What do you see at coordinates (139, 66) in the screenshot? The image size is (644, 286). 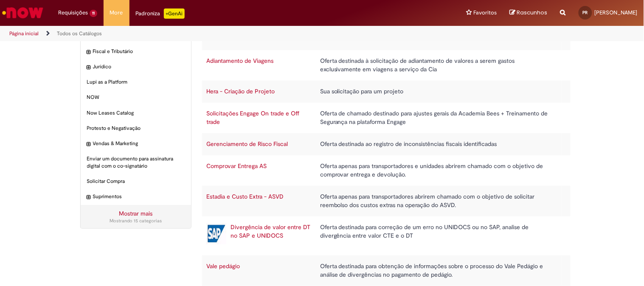 I see `span: Jurídico` at bounding box center [139, 66].